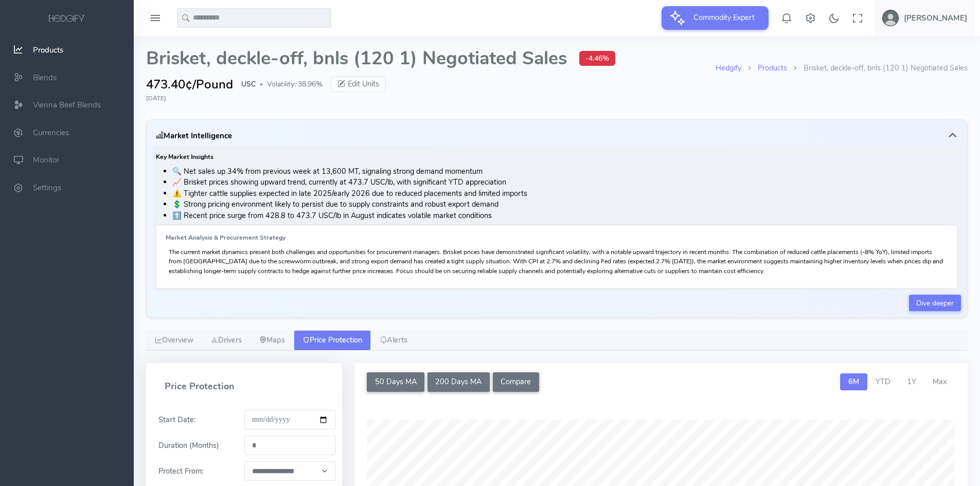 Image resolution: width=980 pixels, height=486 pixels. Describe the element at coordinates (565, 194) in the screenshot. I see `li: ⚠️ Tighter cattle supplies expected in late 2025/early 2026 due to reduced placements and limited...` at that location.